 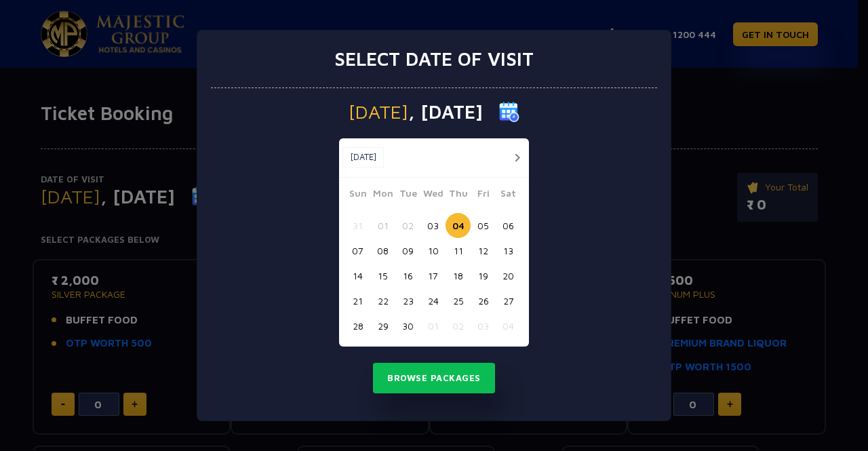 What do you see at coordinates (357, 250) in the screenshot?
I see `button: 07` at bounding box center [357, 250].